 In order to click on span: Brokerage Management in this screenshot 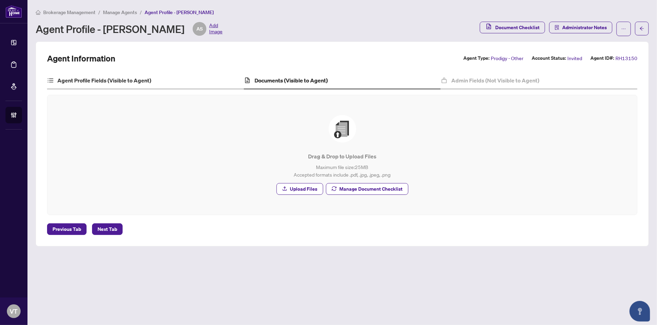, I will do `click(69, 12)`.